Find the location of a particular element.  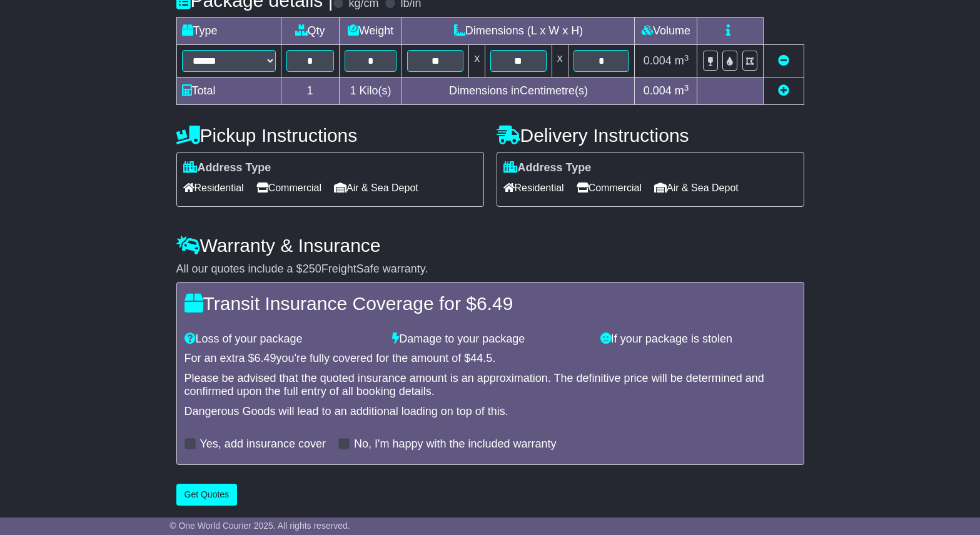

td: Total is located at coordinates (228, 91).